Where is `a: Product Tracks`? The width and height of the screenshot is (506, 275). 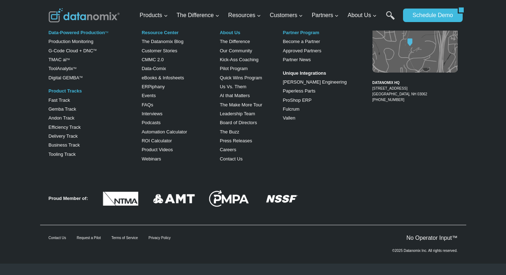 a: Product Tracks is located at coordinates (65, 91).